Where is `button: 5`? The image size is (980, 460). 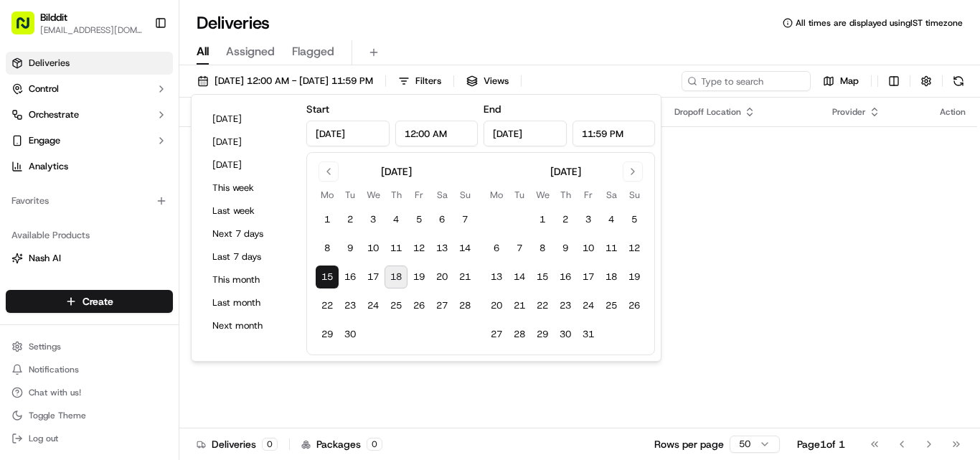
button: 5 is located at coordinates (634, 220).